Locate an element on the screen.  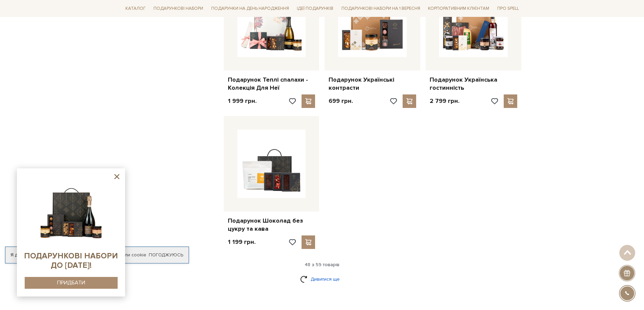
a: Ідеї подарунків is located at coordinates (315, 9).